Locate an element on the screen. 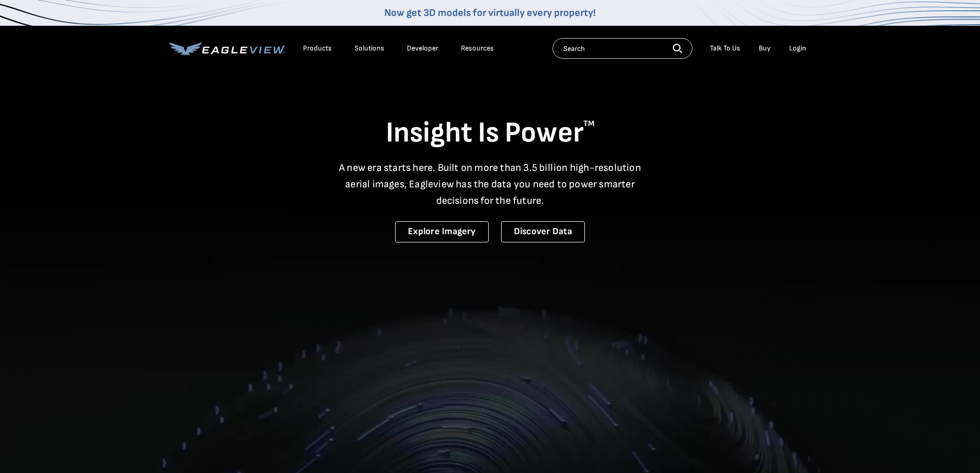 This screenshot has width=980, height=473. a: Buy is located at coordinates (765, 48).